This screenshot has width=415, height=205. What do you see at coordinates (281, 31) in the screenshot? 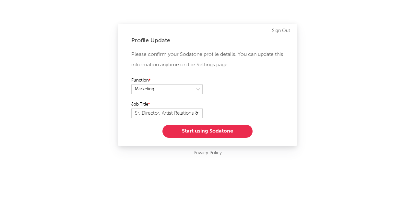
I see `a: Sign Out` at bounding box center [281, 31].